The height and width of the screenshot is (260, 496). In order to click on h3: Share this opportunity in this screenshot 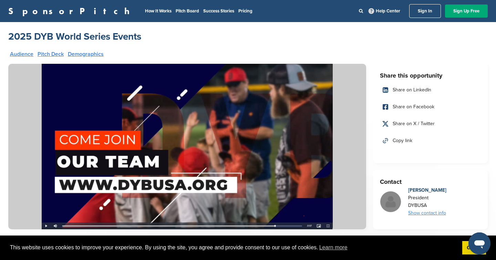, I will do `click(430, 75)`.